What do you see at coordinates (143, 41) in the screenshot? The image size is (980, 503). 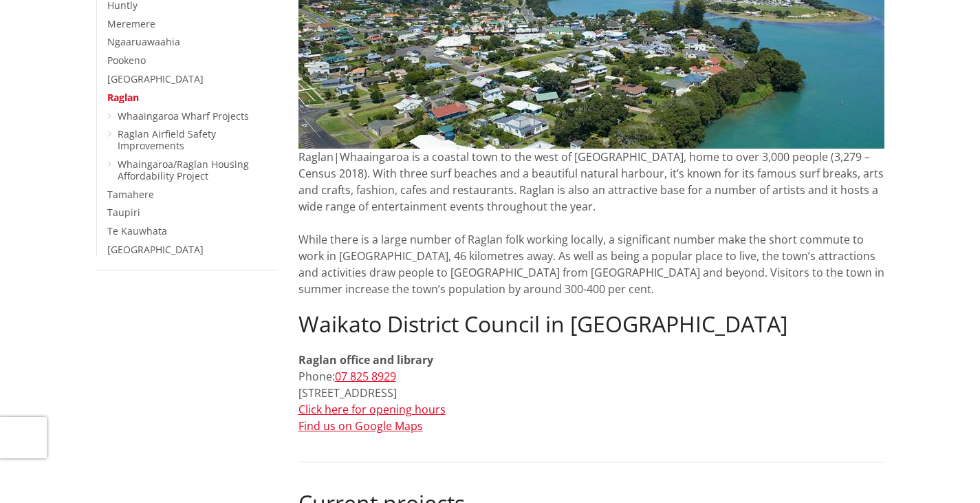 I see `a: Ngaaruawaahia` at bounding box center [143, 41].